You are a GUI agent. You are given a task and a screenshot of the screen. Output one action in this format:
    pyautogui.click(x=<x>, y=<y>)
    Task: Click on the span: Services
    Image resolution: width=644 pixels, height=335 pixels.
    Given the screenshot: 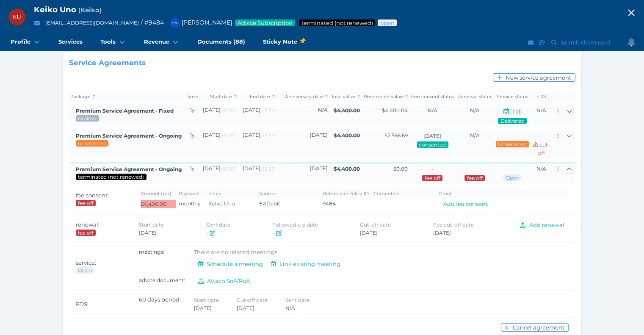 What is the action you would take?
    pyautogui.click(x=70, y=42)
    